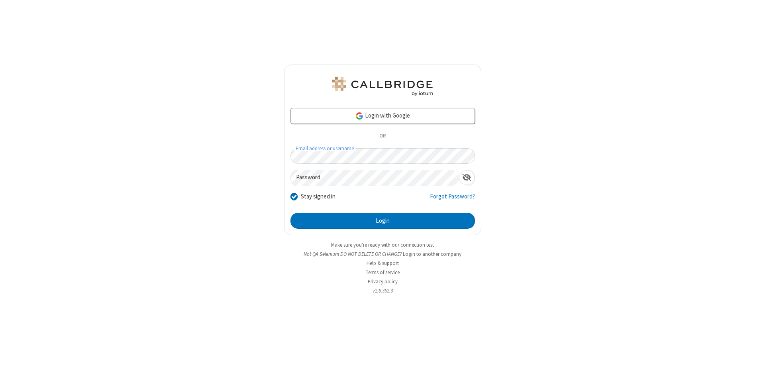 The width and height of the screenshot is (765, 365). I want to click on a: Help & support, so click(382, 263).